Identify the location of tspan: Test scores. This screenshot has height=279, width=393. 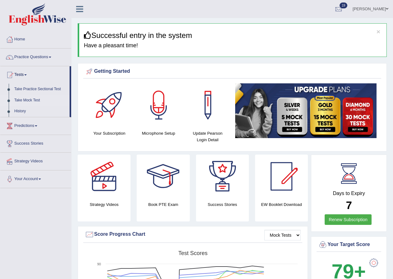
(193, 253).